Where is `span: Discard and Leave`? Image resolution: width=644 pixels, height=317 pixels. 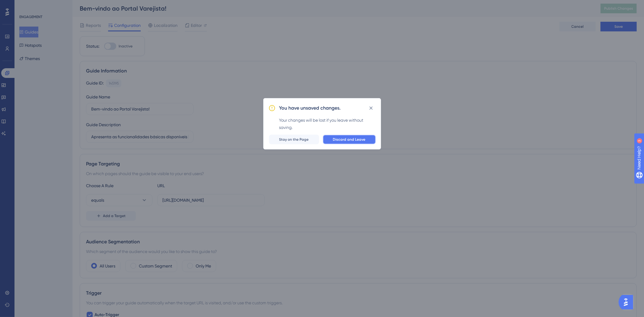
span: Discard and Leave is located at coordinates (349, 140).